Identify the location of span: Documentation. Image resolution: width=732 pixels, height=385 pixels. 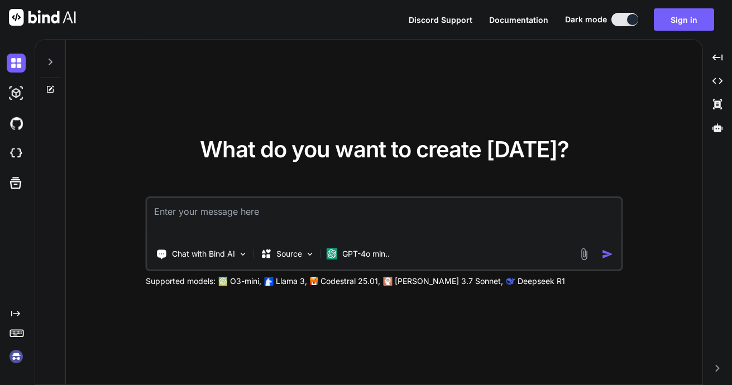
(519, 20).